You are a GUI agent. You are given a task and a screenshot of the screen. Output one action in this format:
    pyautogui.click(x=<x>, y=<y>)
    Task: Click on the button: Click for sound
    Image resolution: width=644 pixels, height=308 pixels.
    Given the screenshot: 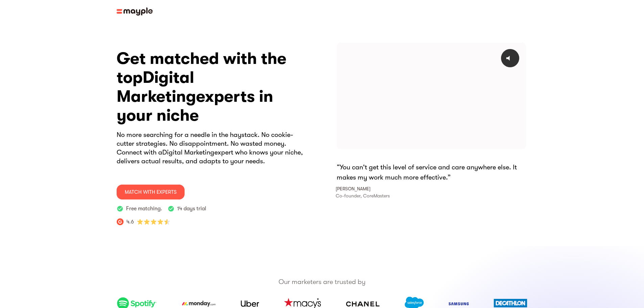 What is the action you would take?
    pyautogui.click(x=510, y=58)
    